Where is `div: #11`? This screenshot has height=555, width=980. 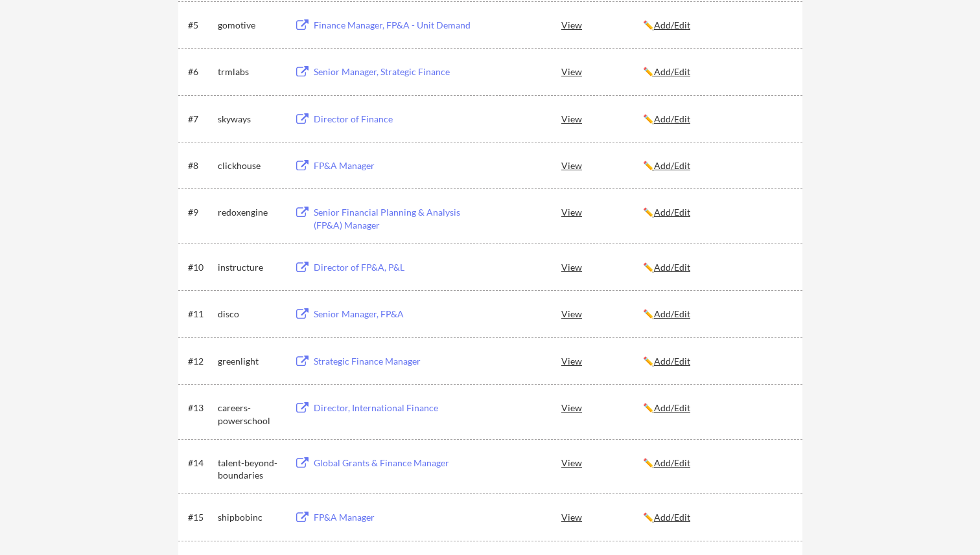
div: #11 is located at coordinates (200, 314).